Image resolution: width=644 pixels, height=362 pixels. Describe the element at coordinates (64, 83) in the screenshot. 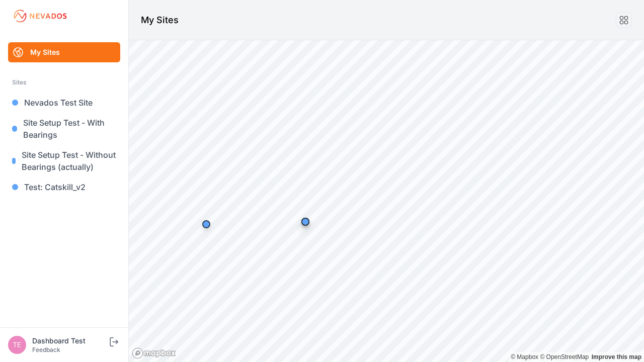

I see `div: Sites` at that location.